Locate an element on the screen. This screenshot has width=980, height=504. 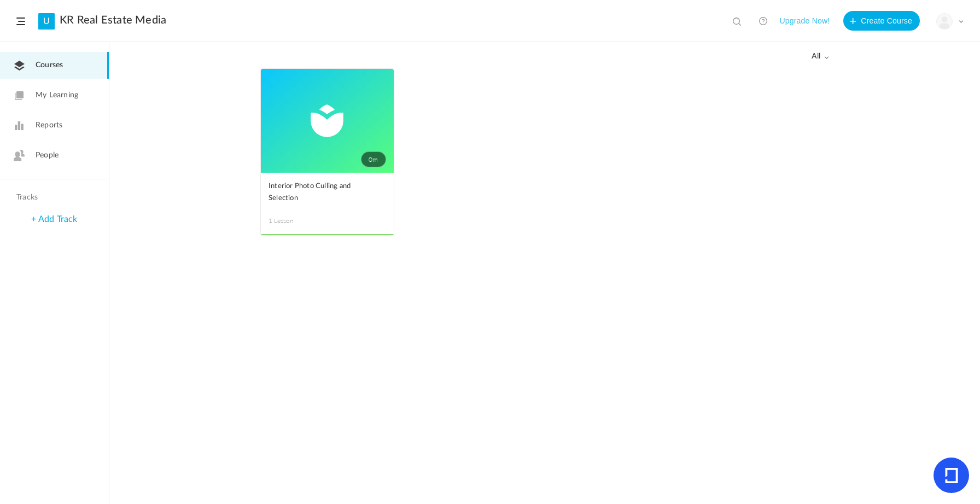
a: 0m is located at coordinates (327, 121).